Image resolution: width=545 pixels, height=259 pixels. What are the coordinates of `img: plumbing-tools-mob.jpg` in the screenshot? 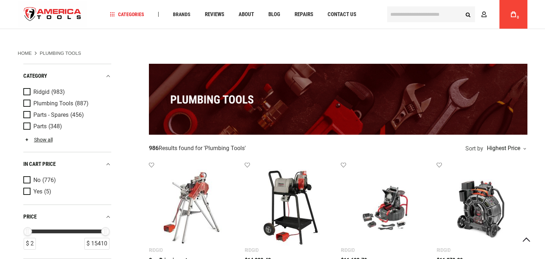 It's located at (338, 99).